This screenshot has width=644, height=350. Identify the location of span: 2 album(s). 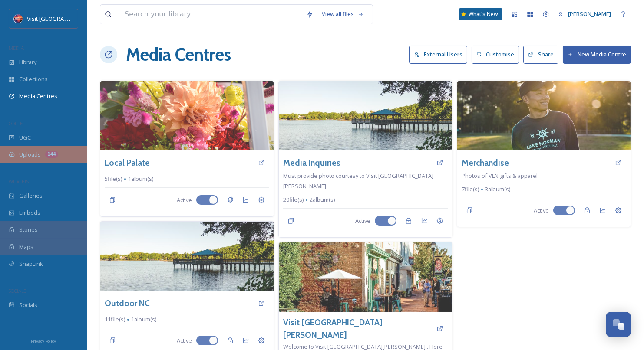
(322, 200).